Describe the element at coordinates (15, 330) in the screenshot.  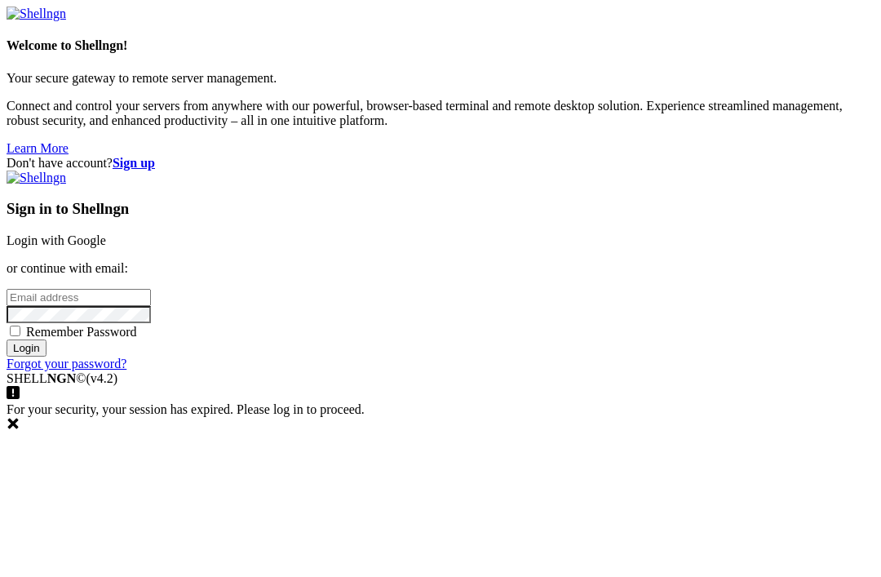
I see `input: Remember Password` at that location.